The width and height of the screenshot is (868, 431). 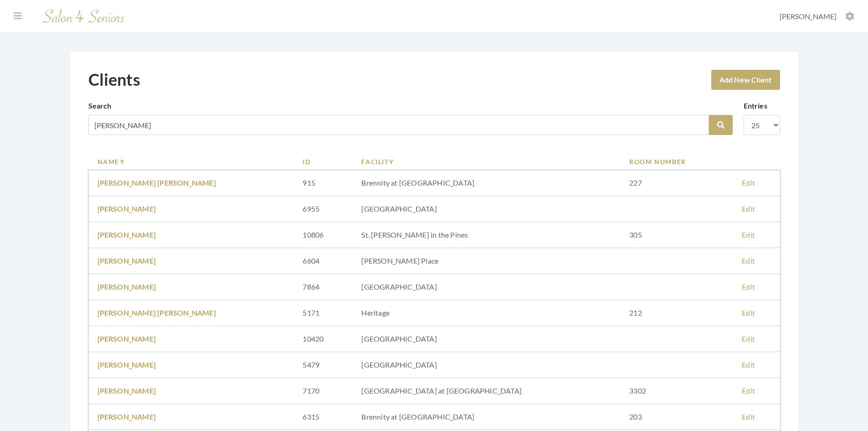 What do you see at coordinates (114, 80) in the screenshot?
I see `h1: Clients` at bounding box center [114, 80].